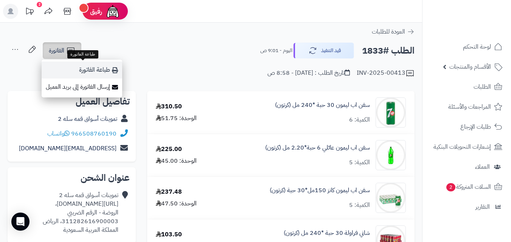 This screenshot has width=511, height=242. I want to click on div: Open Intercom Messenger, so click(20, 222).